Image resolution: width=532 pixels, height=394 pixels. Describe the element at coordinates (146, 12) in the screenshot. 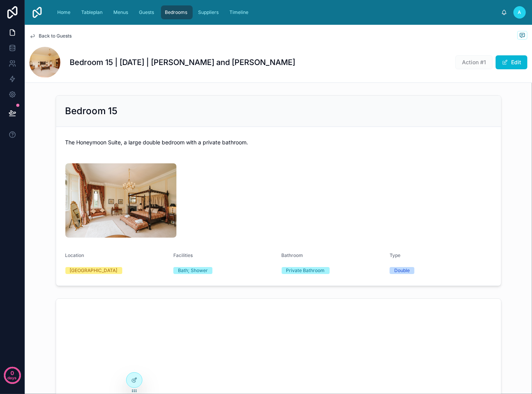

I see `span: Guests` at that location.